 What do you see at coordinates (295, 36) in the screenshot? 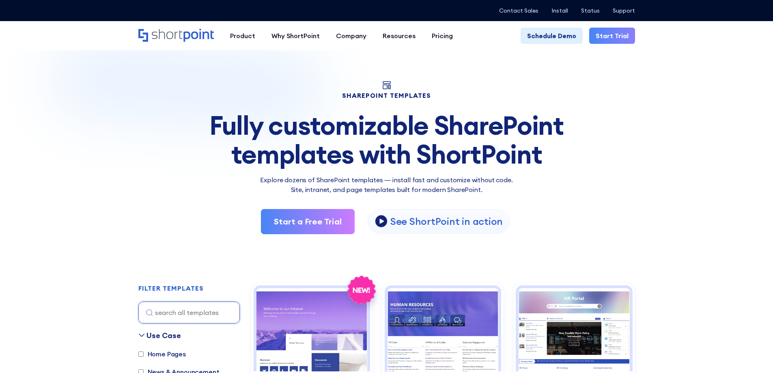
I see `div: Why ShortPoint` at bounding box center [295, 36].